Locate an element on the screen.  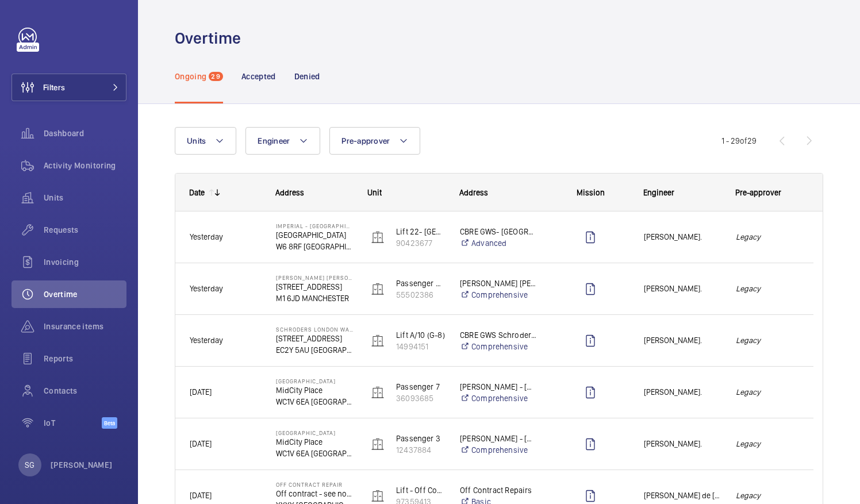
span: Invoicing is located at coordinates (85, 262).